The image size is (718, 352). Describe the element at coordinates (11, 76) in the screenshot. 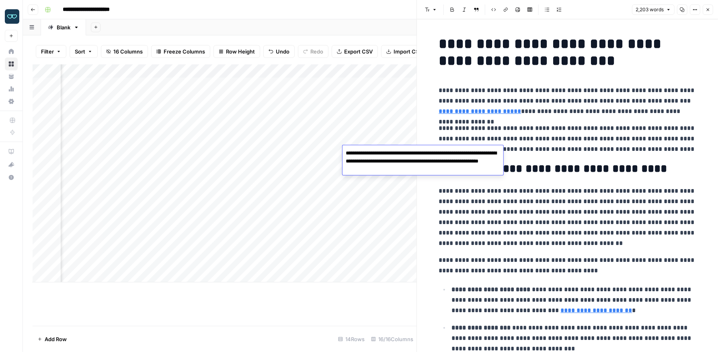

I see `a: Your Data` at that location.